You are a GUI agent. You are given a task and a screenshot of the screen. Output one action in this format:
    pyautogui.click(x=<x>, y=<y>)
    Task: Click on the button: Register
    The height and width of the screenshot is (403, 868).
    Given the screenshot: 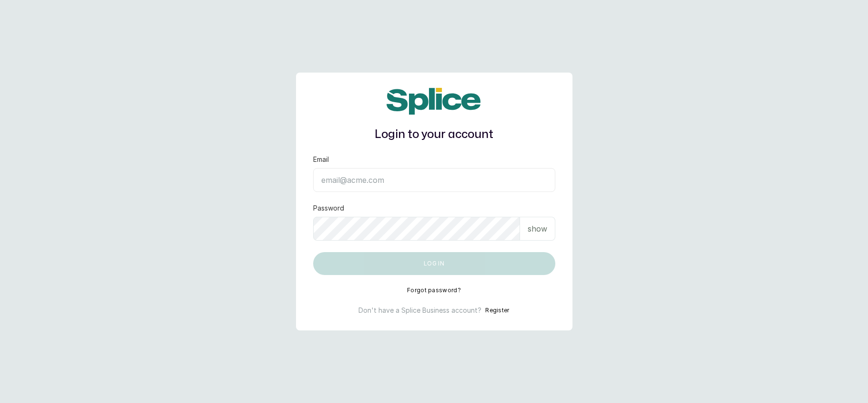 What is the action you would take?
    pyautogui.click(x=497, y=310)
    